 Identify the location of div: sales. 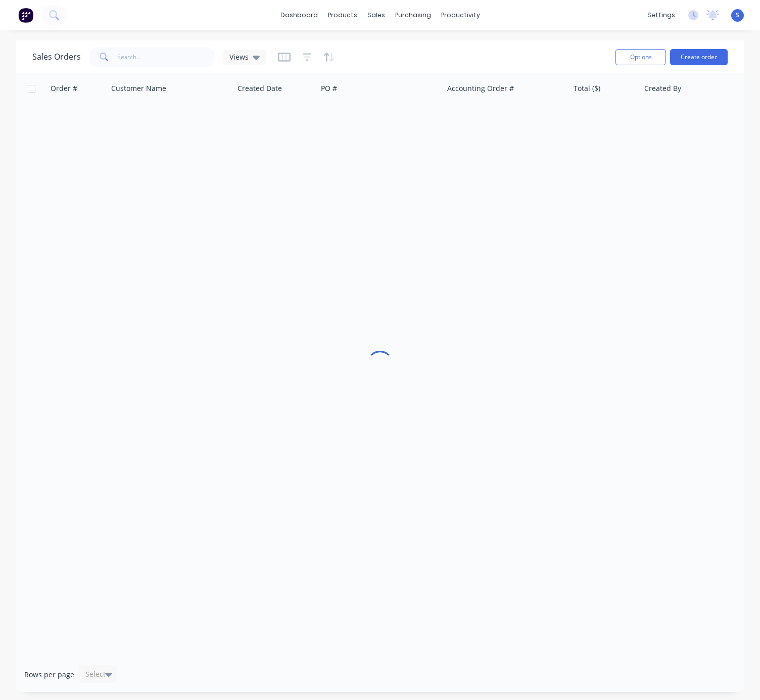
(376, 15).